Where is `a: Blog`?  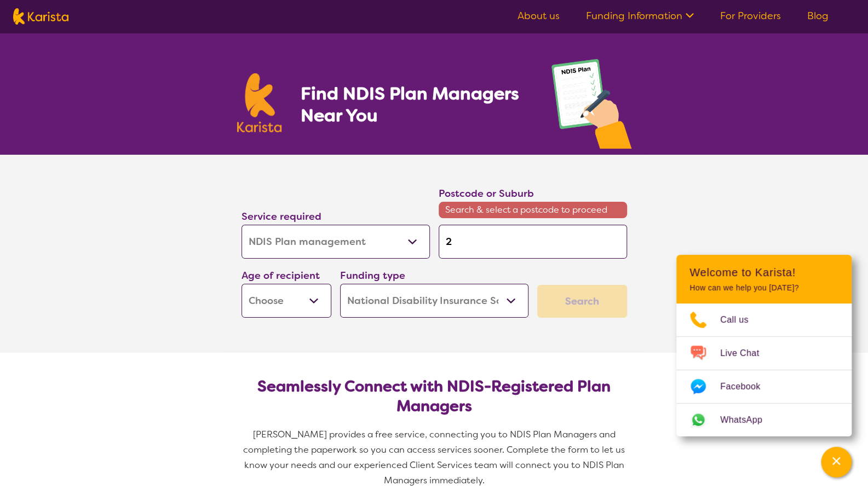 a: Blog is located at coordinates (817, 16).